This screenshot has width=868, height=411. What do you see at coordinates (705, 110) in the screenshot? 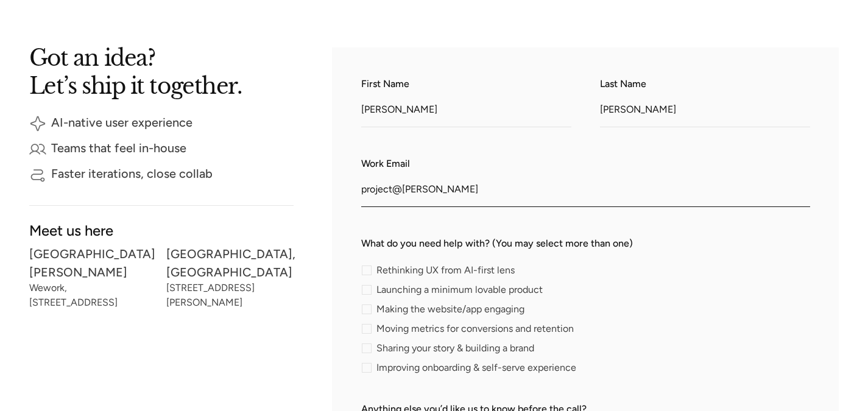
I see `input: Enter your last name` at bounding box center [705, 110].